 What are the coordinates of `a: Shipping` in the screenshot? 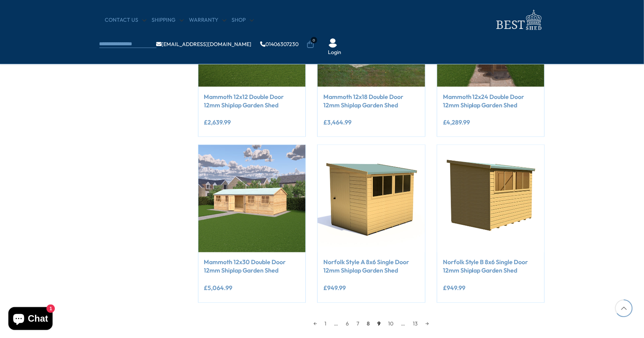 It's located at (168, 20).